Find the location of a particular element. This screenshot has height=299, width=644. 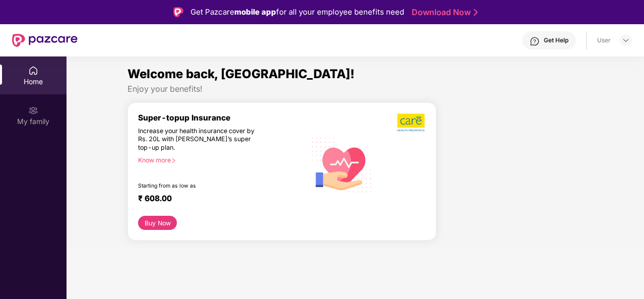

img: New Pazcare Logo is located at coordinates (45, 41).